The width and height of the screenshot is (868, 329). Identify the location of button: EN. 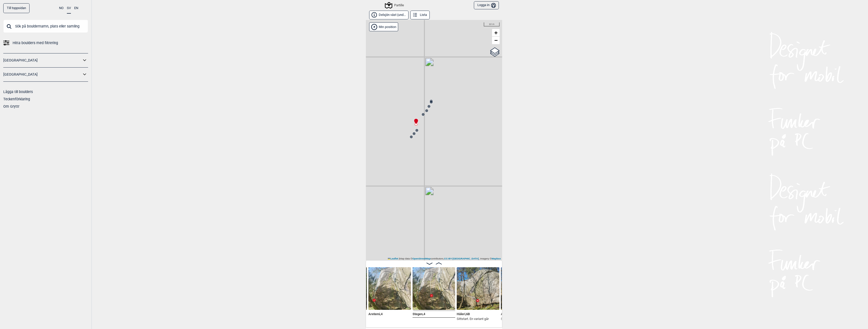
(76, 8).